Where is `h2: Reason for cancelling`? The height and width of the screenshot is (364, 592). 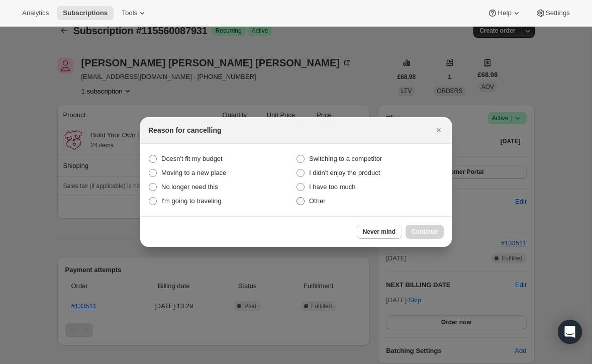
h2: Reason for cancelling is located at coordinates (184, 130).